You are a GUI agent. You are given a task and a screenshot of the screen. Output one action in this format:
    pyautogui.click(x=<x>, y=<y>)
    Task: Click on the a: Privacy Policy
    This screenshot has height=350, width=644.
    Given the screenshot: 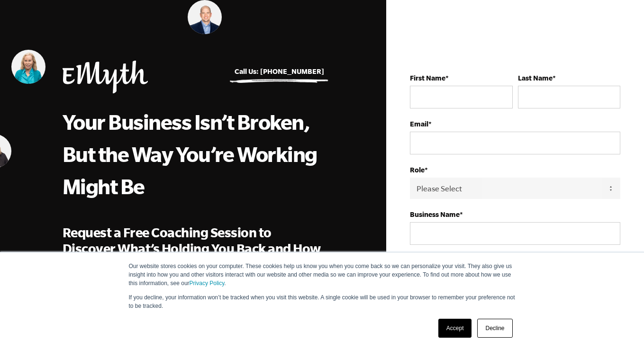 What is the action you would take?
    pyautogui.click(x=207, y=283)
    